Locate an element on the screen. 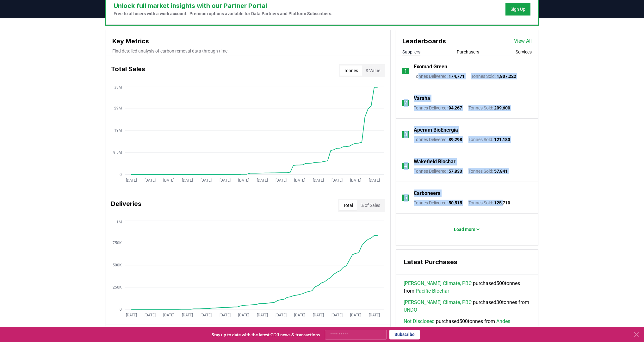 This screenshot has height=342, width=644. p: Load more is located at coordinates (465, 230).